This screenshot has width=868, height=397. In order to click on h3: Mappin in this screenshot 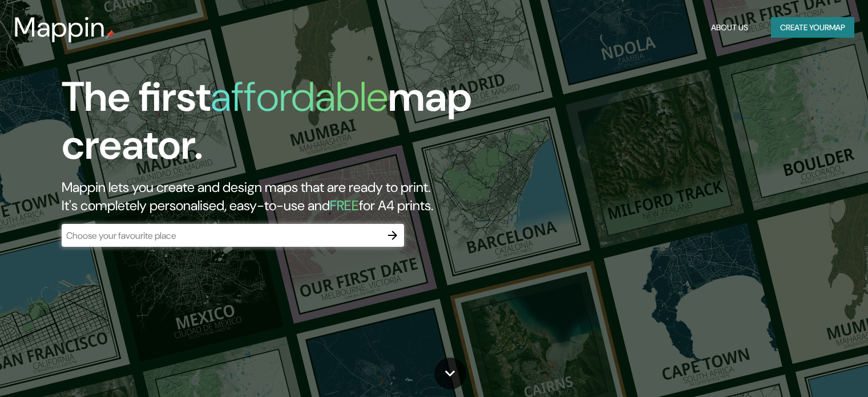, I will do `click(59, 28)`.